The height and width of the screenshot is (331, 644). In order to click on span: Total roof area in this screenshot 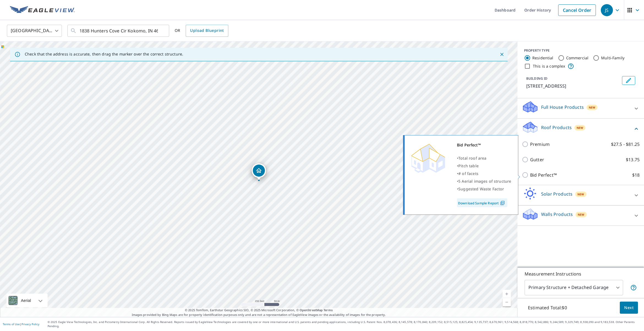, I will do `click(473, 158)`.